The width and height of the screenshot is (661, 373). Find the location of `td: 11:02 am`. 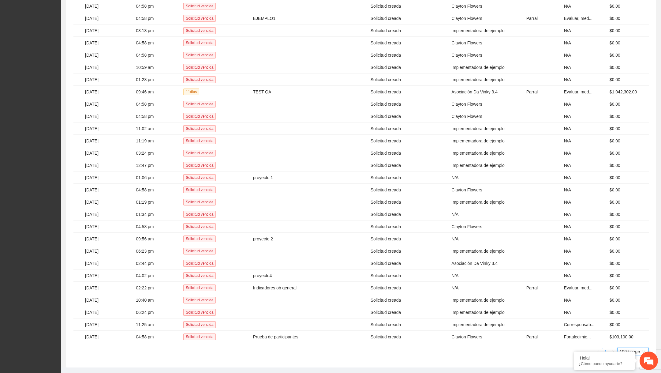

td: 11:02 am is located at coordinates (157, 129).